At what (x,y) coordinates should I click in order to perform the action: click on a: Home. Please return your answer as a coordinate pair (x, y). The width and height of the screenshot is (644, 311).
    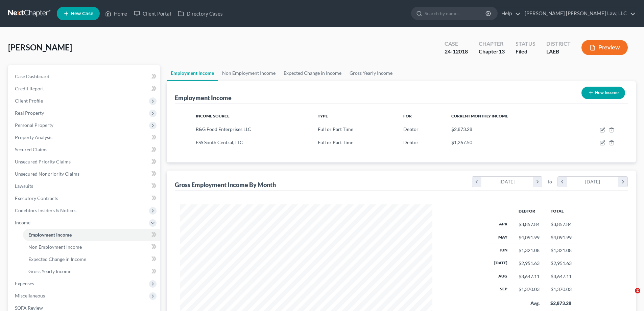
    Looking at the image, I should click on (116, 14).